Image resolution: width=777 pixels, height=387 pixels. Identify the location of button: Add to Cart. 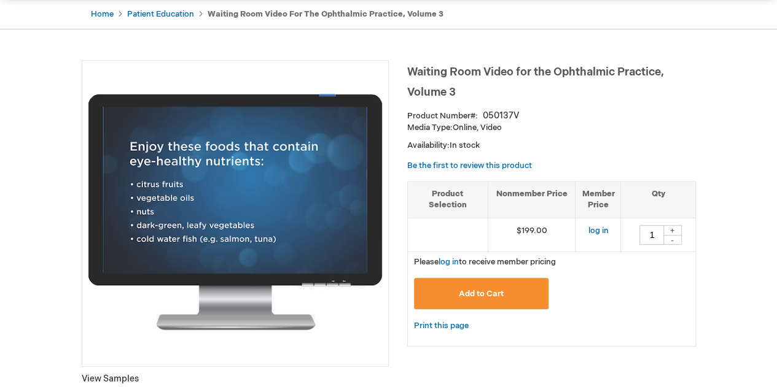
(481, 294).